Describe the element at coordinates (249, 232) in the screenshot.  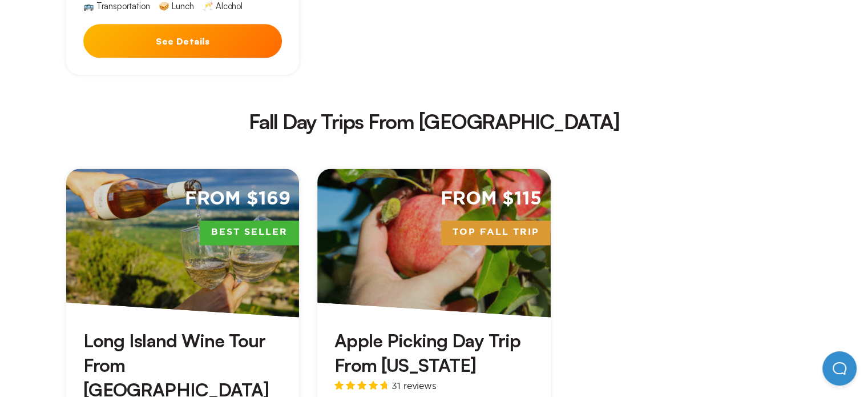
I see `span: Best Seller` at that location.